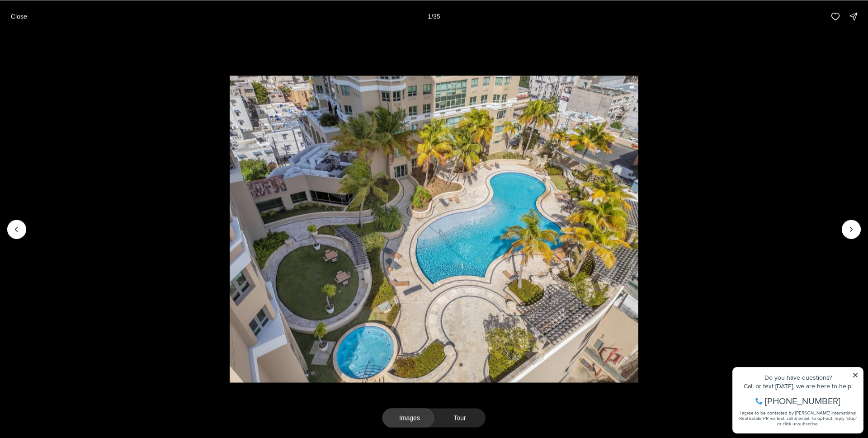  What do you see at coordinates (70, 24) in the screenshot?
I see `div: Do you have questions?` at bounding box center [70, 24].